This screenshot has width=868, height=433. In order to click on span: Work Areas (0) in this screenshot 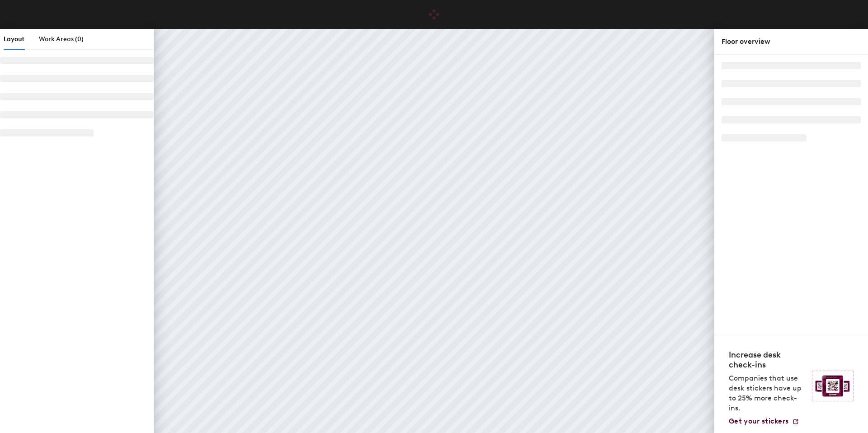, I will do `click(61, 39)`.